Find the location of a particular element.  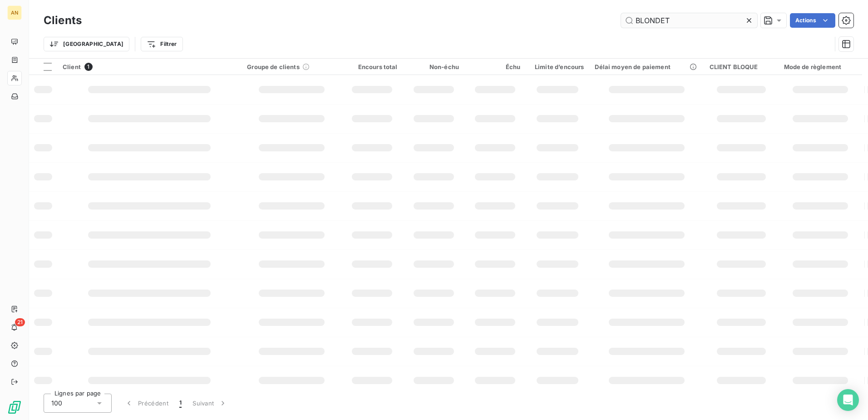

span: Client is located at coordinates (71, 67).